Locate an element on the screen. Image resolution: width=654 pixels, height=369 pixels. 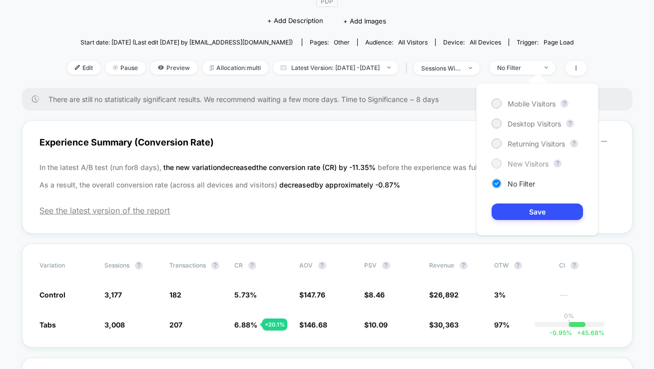
p: 0% is located at coordinates (570, 315).